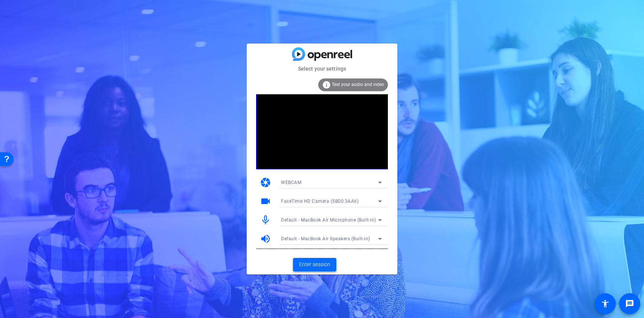 The image size is (644, 318). What do you see at coordinates (326, 85) in the screenshot?
I see `mat-icon: info` at bounding box center [326, 85].